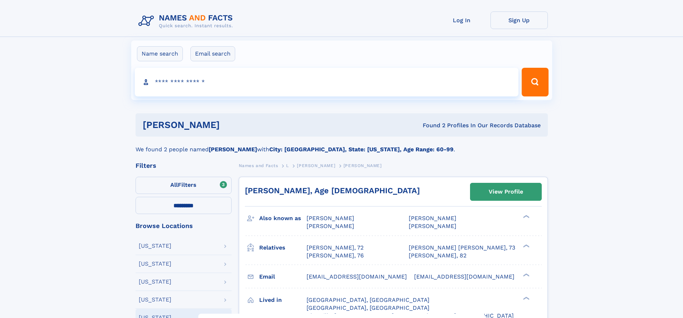 This screenshot has width=683, height=318. Describe the element at coordinates (287, 165) in the screenshot. I see `a: L` at that location.